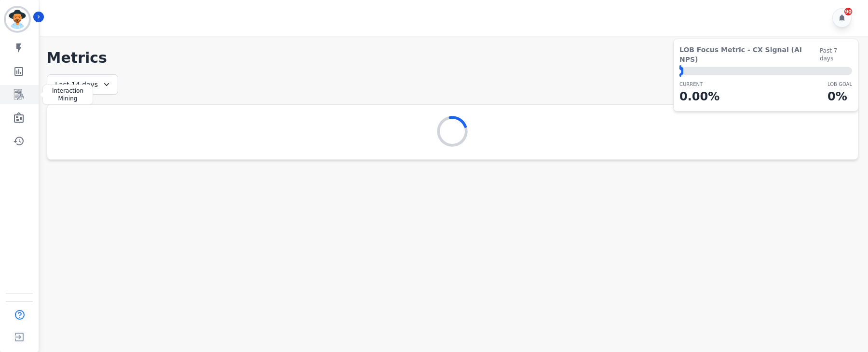 The image size is (868, 352). I want to click on p: CURRENT, so click(699, 84).